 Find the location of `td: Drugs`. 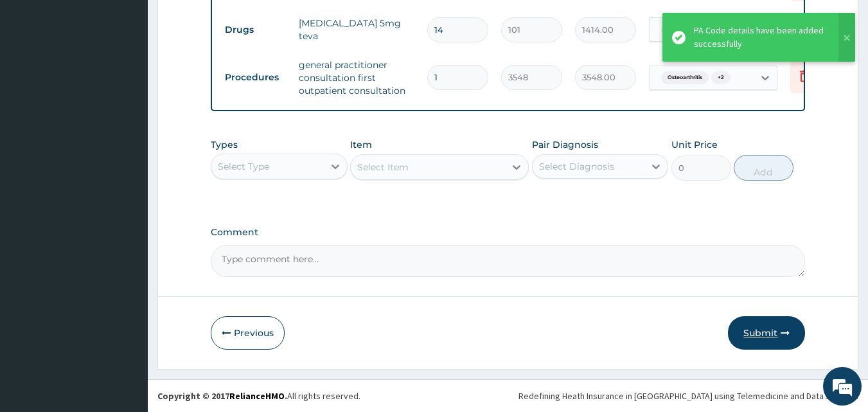

td: Drugs is located at coordinates (255, 30).